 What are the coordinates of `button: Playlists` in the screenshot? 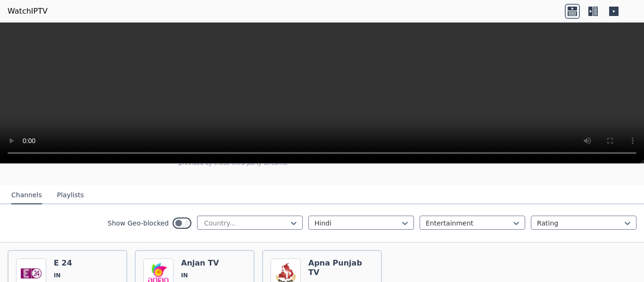 It's located at (70, 196).